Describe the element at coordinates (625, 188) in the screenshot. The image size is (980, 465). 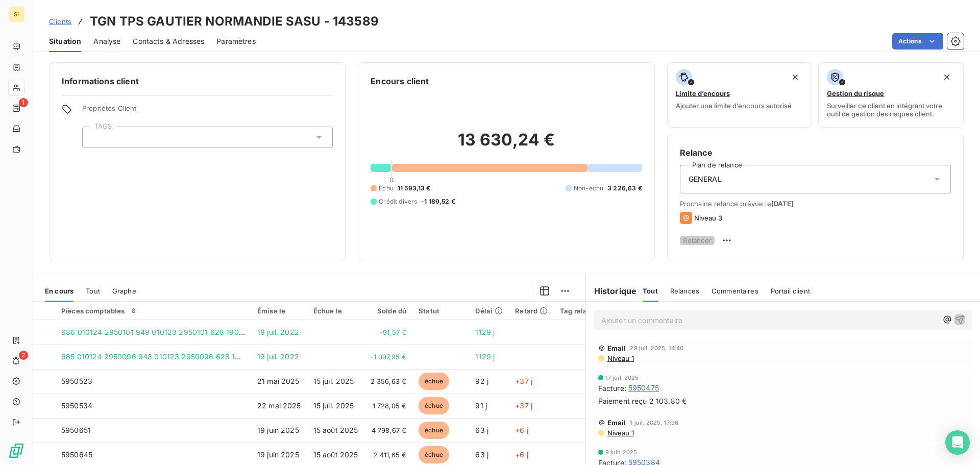
I see `span: 3 226,63 €` at that location.